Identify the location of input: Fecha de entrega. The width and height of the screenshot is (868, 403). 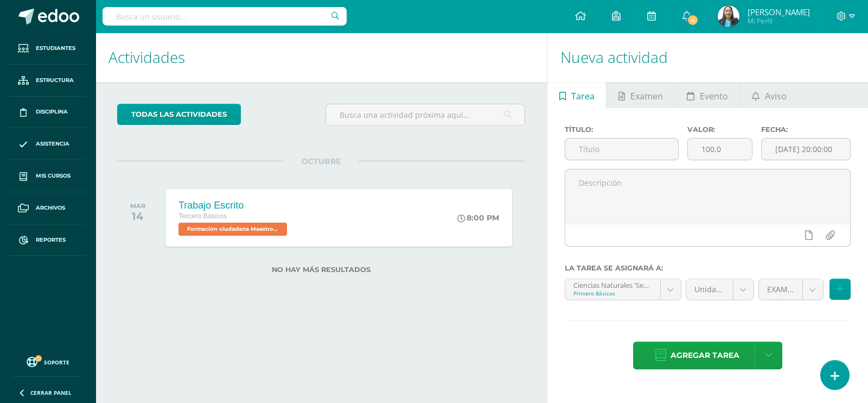
(806, 149).